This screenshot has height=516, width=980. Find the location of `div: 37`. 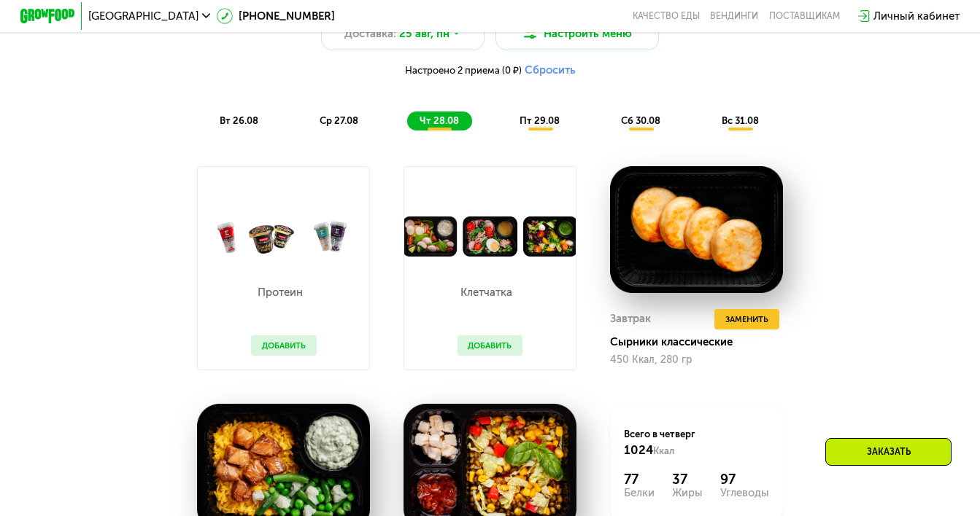

div: 37 is located at coordinates (688, 480).